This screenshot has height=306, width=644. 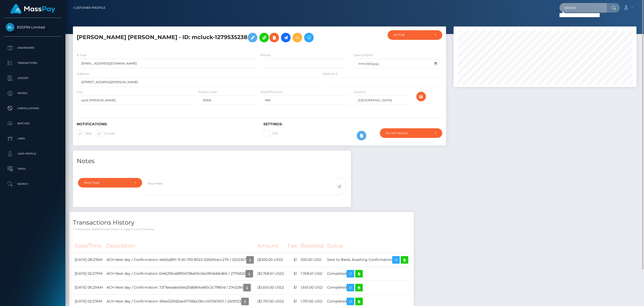 What do you see at coordinates (293, 246) in the screenshot?
I see `th: Fee` at bounding box center [293, 246].